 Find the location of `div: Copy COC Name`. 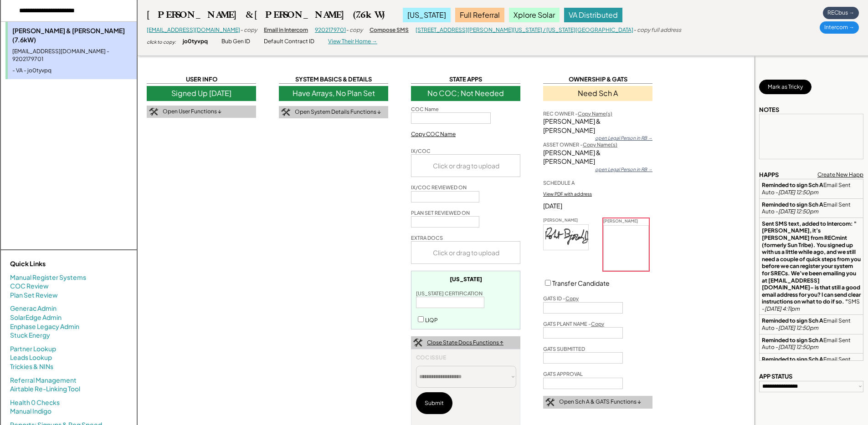

div: Copy COC Name is located at coordinates (433, 135).